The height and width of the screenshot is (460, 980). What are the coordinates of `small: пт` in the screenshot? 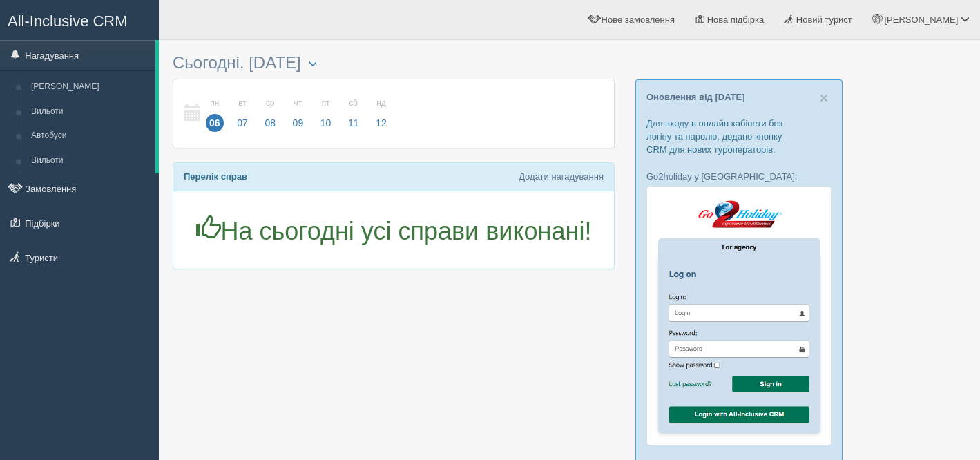 It's located at (326, 103).